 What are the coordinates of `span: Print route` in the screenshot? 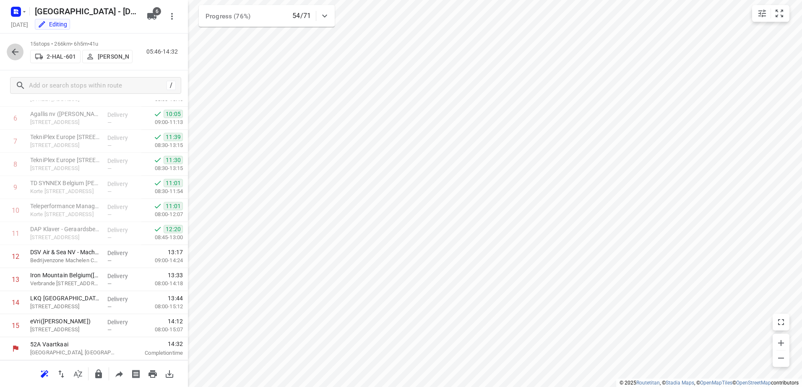 It's located at (153, 374).